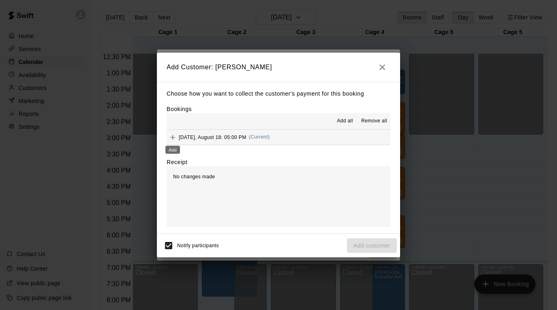  Describe the element at coordinates (259, 137) in the screenshot. I see `span: (Current)` at that location.